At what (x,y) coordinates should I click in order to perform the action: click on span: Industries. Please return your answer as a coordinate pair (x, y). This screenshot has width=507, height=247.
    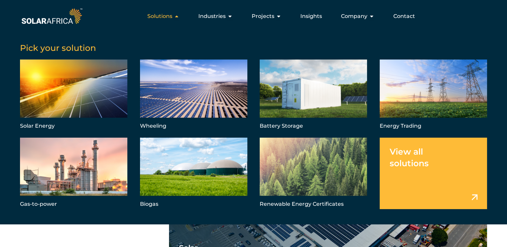
    Looking at the image, I should click on (212, 16).